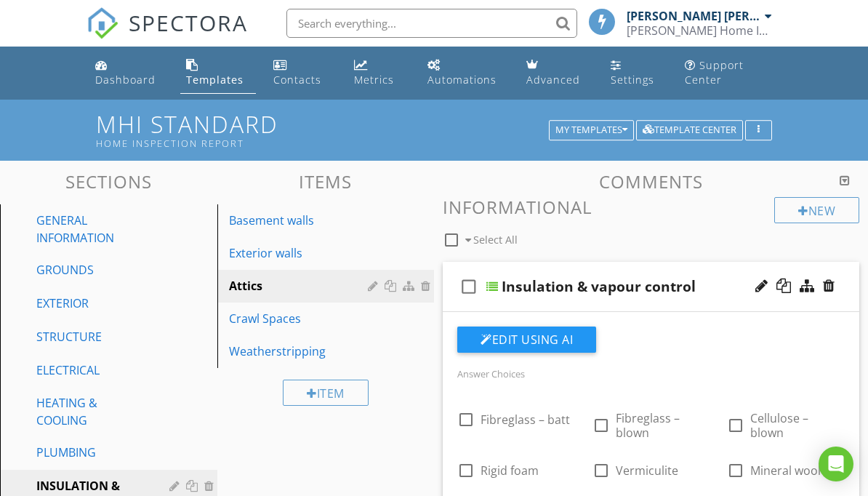  Describe the element at coordinates (302, 72) in the screenshot. I see `a: Contacts` at that location.